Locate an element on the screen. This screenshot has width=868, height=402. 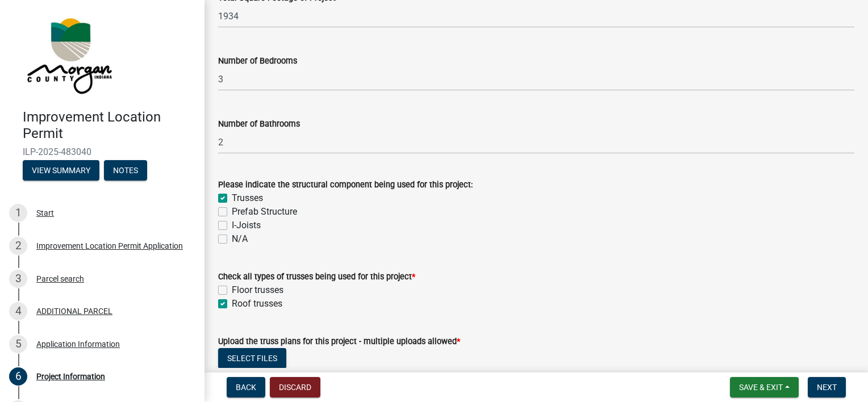
h4: Improvement Location Permit is located at coordinates (109, 126).